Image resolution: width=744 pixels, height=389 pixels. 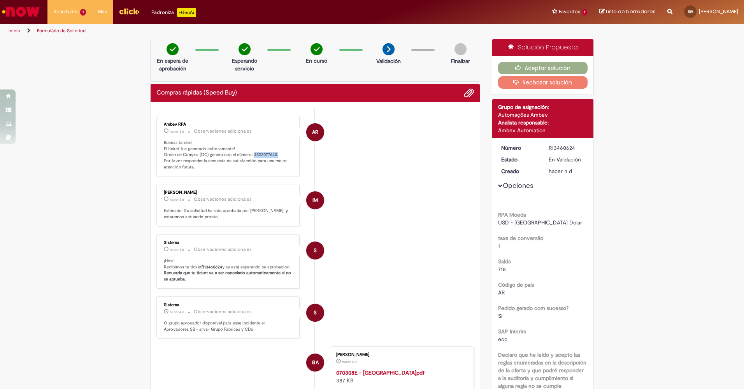 I want to click on div: 387 KB, so click(x=401, y=377).